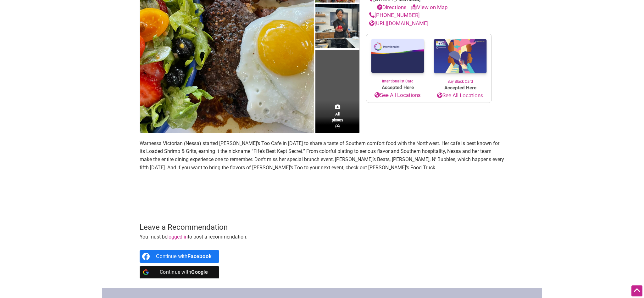 The image size is (644, 298). Describe the element at coordinates (179, 272) in the screenshot. I see `a: Continue with <b>Google</b>` at that location.